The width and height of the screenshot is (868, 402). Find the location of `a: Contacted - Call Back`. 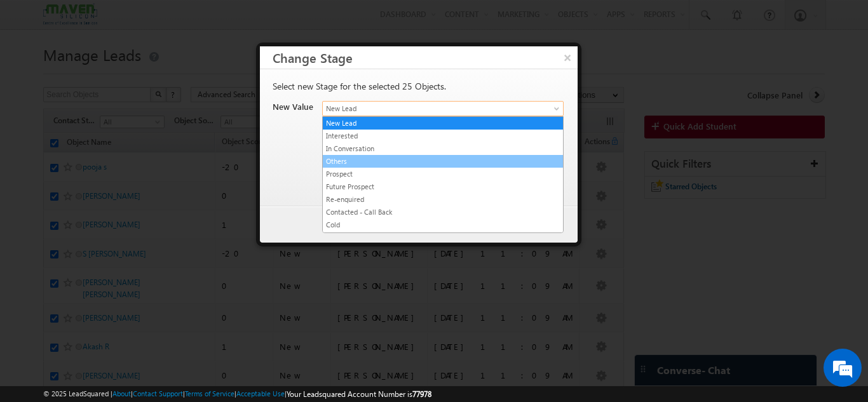

a: Contacted - Call Back is located at coordinates (443, 212).